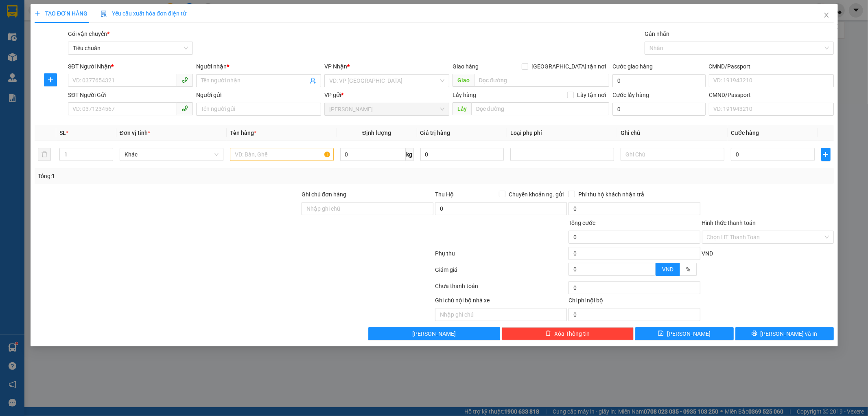 The width and height of the screenshot is (868, 416). What do you see at coordinates (143, 14) in the screenshot?
I see `span: Yêu cầu xuất hóa đơn điện tử` at bounding box center [143, 14].